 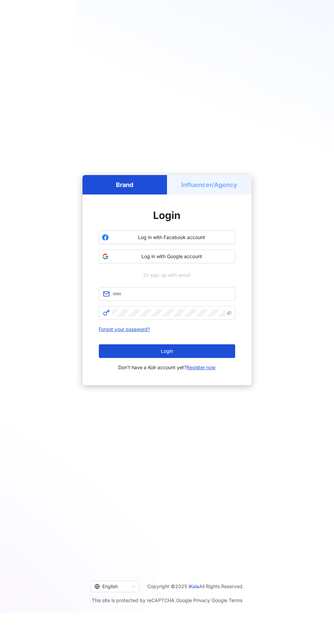 What do you see at coordinates (167, 275) in the screenshot?
I see `span: Or sign up with email` at bounding box center [167, 275].